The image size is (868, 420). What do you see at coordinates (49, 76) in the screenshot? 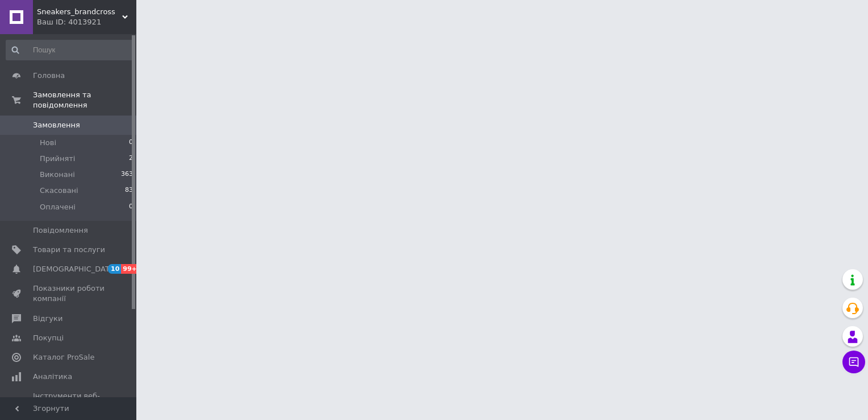
I see `span: Головна` at bounding box center [49, 76].